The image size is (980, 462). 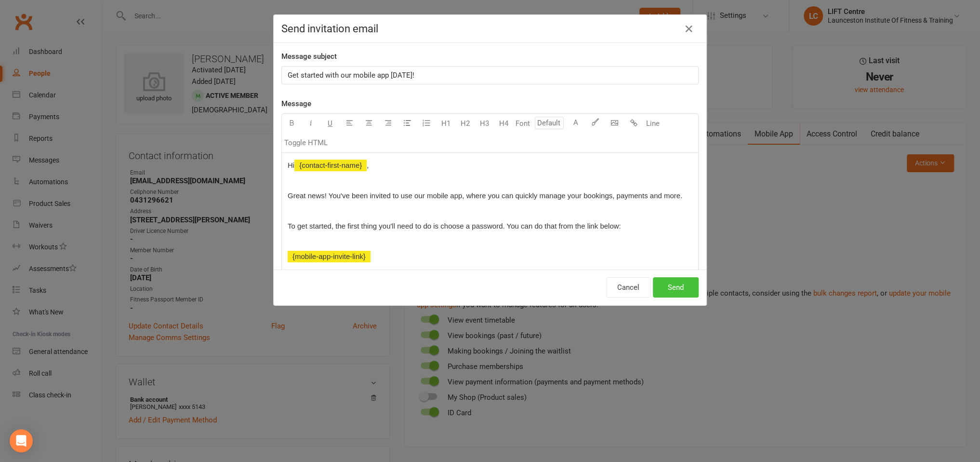 What do you see at coordinates (330, 124) in the screenshot?
I see `button: U` at bounding box center [330, 124].